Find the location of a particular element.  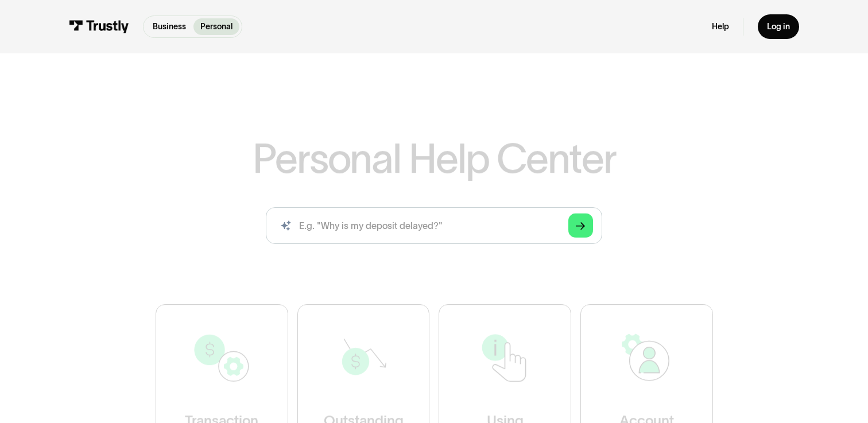

p: Personal is located at coordinates (217, 26).